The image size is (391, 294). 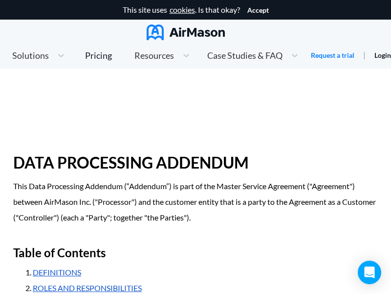 What do you see at coordinates (87, 287) in the screenshot?
I see `a: ROLES AND RESPONSIBILITIES` at bounding box center [87, 287].